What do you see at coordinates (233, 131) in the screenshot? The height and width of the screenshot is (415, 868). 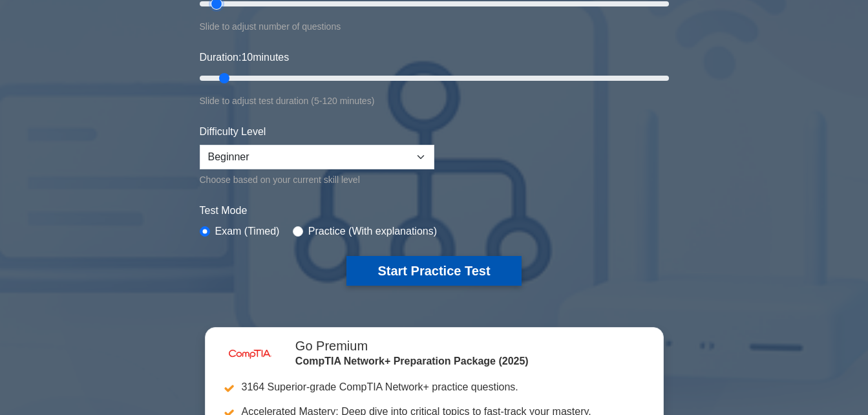 I see `label: Difficulty Level` at bounding box center [233, 131].